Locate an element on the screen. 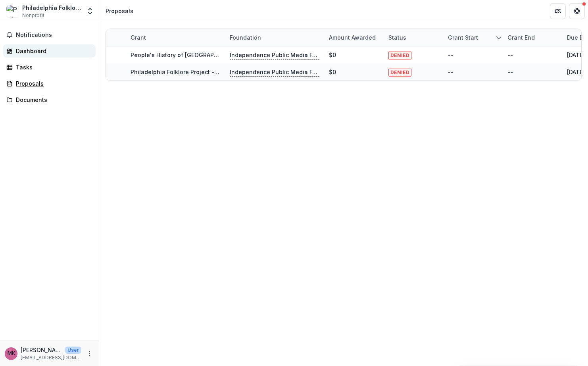 This screenshot has height=366, width=588. a: Documents is located at coordinates (49, 100).